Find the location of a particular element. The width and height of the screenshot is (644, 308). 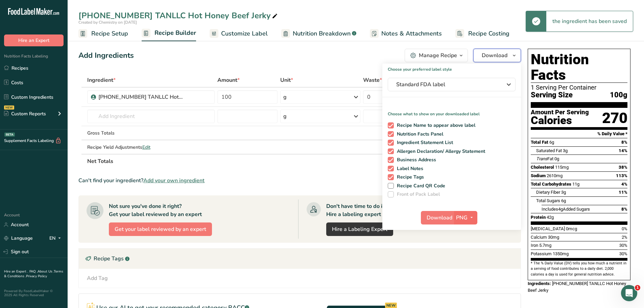

span: Recipe Costing is located at coordinates (489, 33).